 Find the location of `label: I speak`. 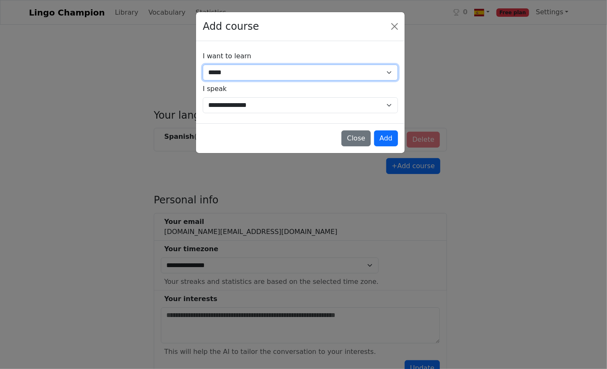

label: I speak is located at coordinates (215, 89).